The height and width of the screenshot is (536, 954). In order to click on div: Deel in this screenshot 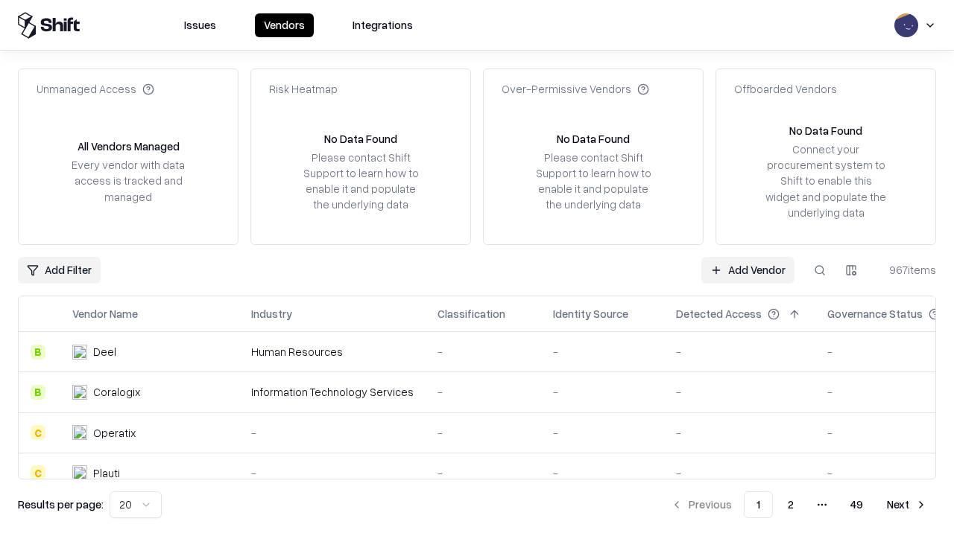, I will do `click(104, 352)`.